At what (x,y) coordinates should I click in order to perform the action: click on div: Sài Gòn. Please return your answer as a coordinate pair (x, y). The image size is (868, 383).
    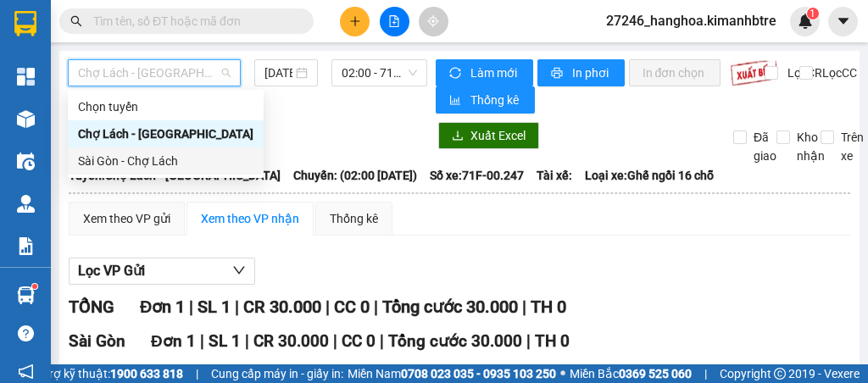
    Looking at the image, I should click on (235, 25).